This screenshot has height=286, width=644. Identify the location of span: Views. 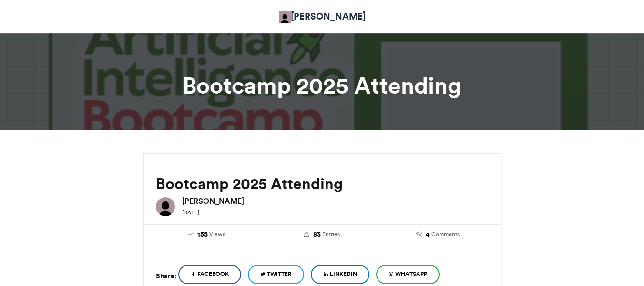
(217, 234).